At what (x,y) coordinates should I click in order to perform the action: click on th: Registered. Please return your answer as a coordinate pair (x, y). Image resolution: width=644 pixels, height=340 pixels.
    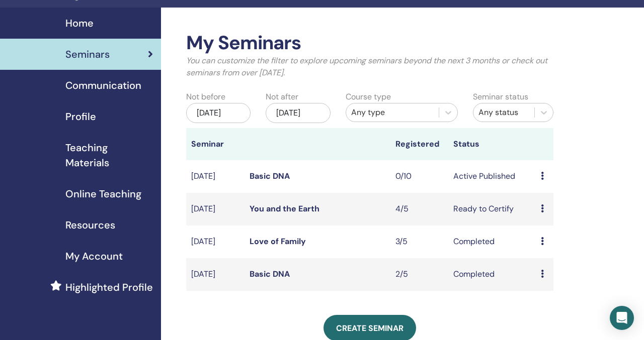
    Looking at the image, I should click on (419, 144).